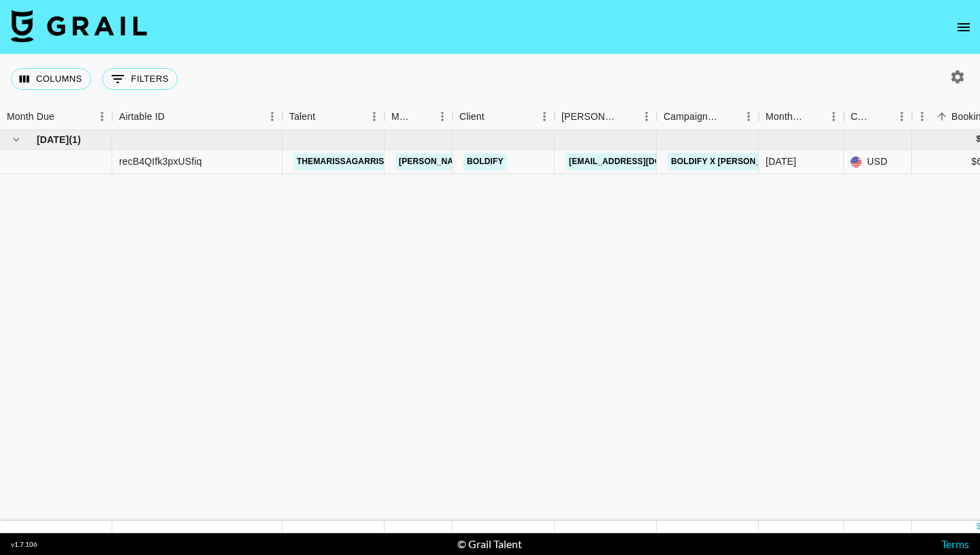 This screenshot has width=980, height=555. Describe the element at coordinates (490, 544) in the screenshot. I see `div: © Grail Talent` at that location.